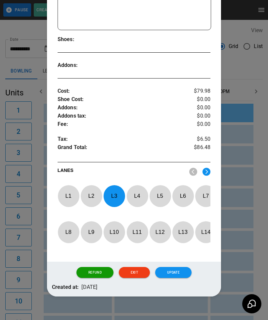  What do you see at coordinates (206, 232) in the screenshot?
I see `p: L 14` at bounding box center [206, 232].